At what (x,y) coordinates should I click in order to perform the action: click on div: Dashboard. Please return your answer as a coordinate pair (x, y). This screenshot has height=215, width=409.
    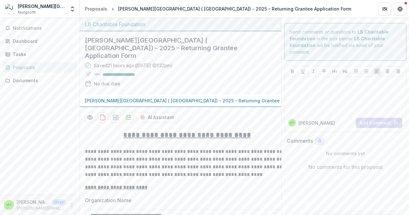
    Looking at the image, I should click on (42, 41).